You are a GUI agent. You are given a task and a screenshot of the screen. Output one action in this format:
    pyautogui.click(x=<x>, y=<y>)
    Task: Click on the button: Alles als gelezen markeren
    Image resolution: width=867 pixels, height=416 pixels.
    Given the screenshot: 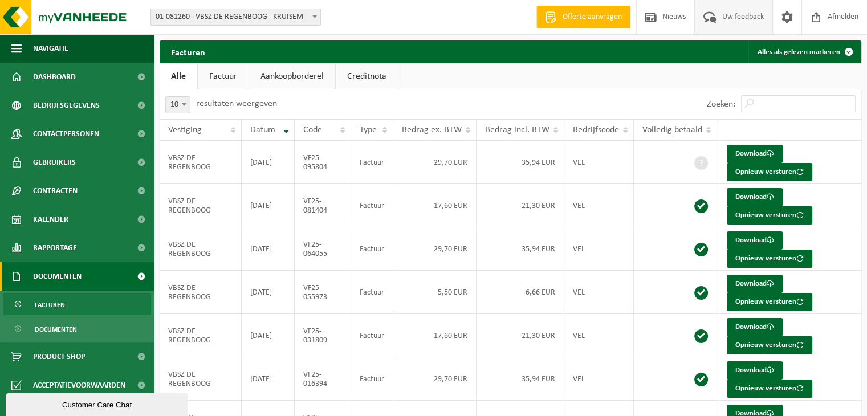 What is the action you would take?
    pyautogui.click(x=804, y=52)
    